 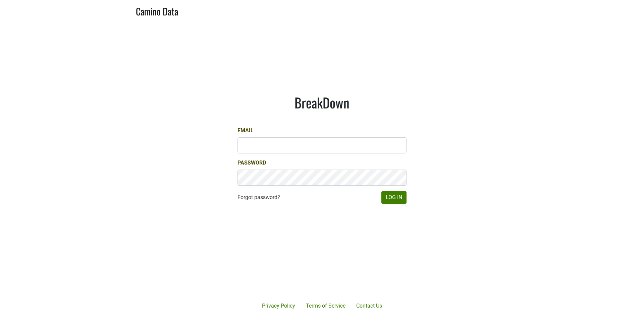 What do you see at coordinates (322, 102) in the screenshot?
I see `h1: BreakDown` at bounding box center [322, 102].